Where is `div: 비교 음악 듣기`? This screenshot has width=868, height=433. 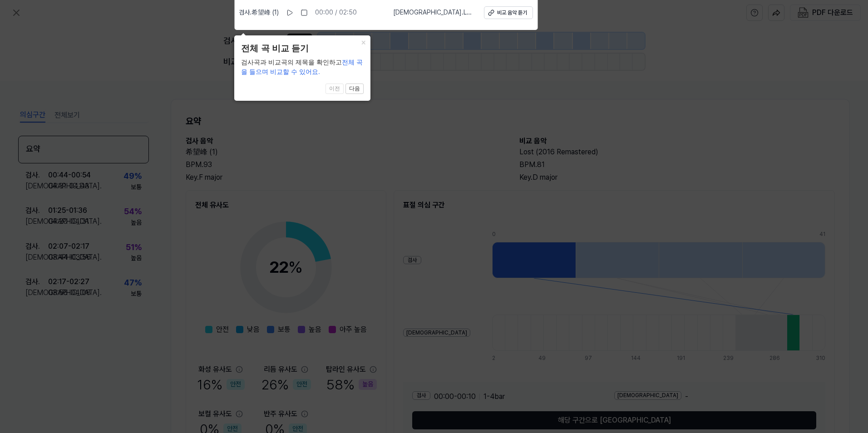
div: 비교 음악 듣기 is located at coordinates (512, 13).